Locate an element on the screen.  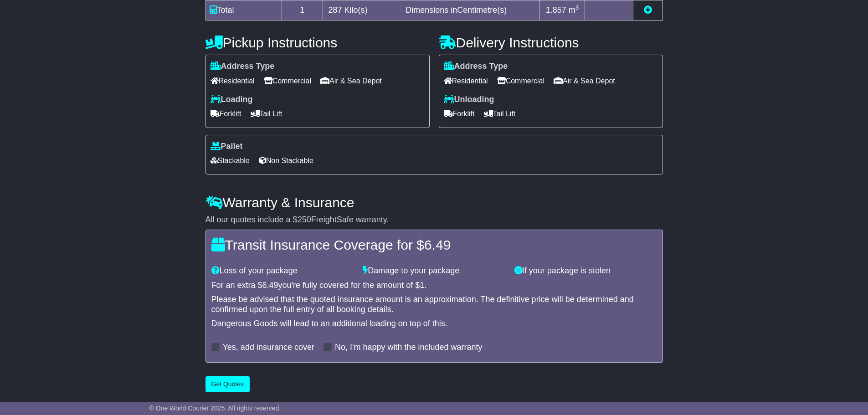
div: Please be advised that the quoted insurance amount is an approximation. The definitive price will... is located at coordinates (434, 304).